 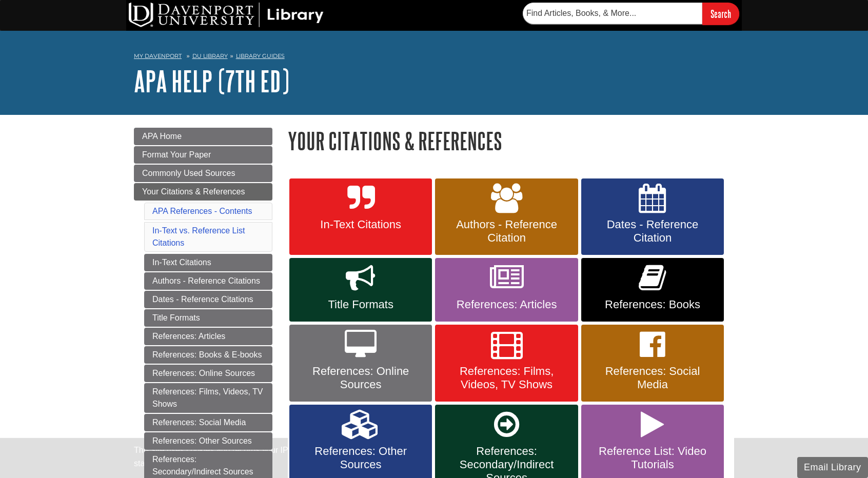 What do you see at coordinates (202, 211) in the screenshot?
I see `a: APA References - Contents` at bounding box center [202, 211].